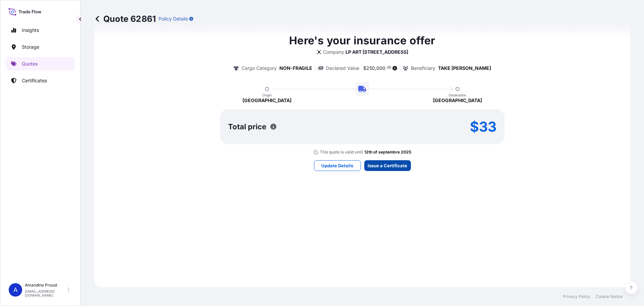 The height and width of the screenshot is (306, 644). What do you see at coordinates (337, 165) in the screenshot?
I see `p: Update Details` at bounding box center [337, 165].